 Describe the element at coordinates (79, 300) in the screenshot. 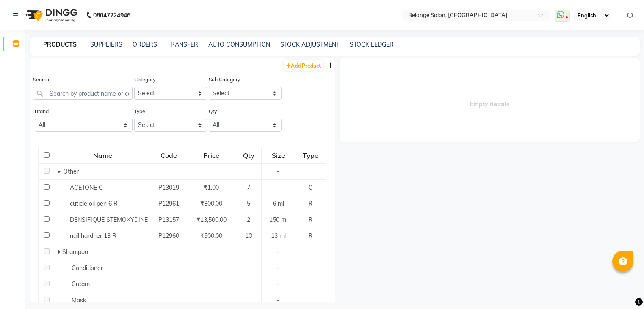

I see `span: Mask` at that location.